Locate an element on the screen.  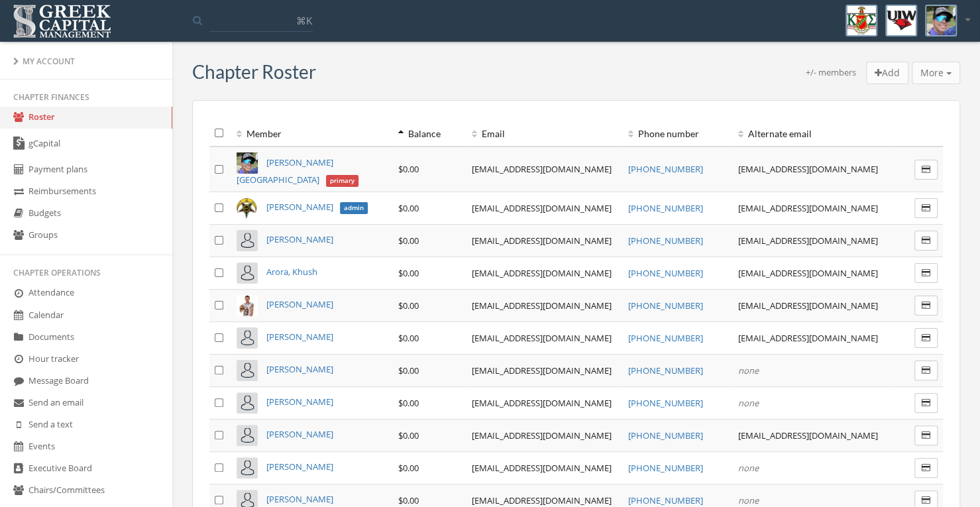
span: admin is located at coordinates (354, 208).